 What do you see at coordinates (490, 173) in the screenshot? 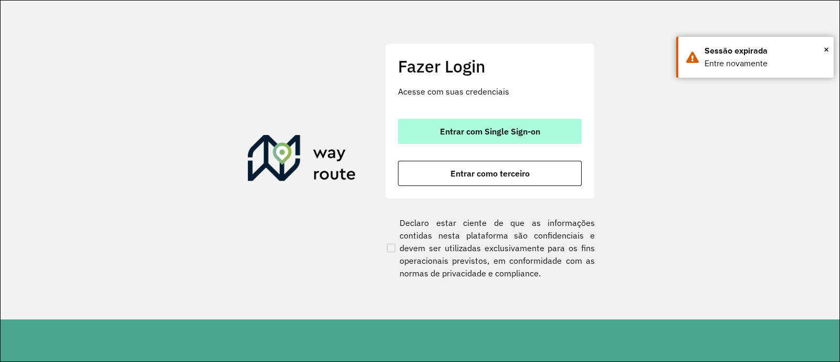
I see `span: Entrar como terceiro` at bounding box center [490, 173].